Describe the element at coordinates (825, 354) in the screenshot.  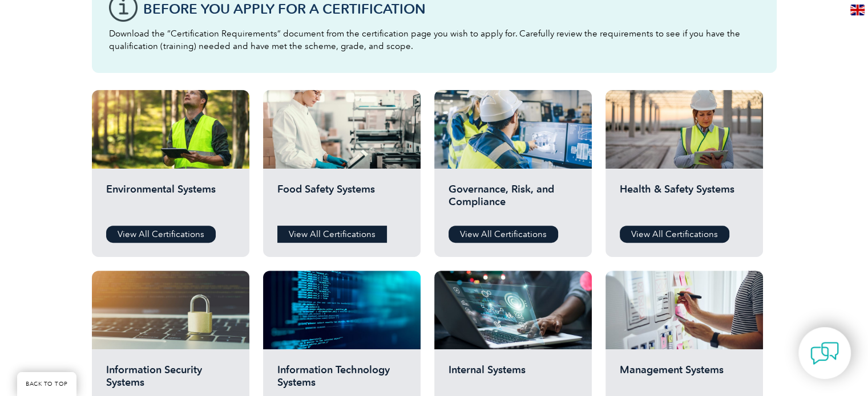
I see `img: contact-chat.png` at that location.